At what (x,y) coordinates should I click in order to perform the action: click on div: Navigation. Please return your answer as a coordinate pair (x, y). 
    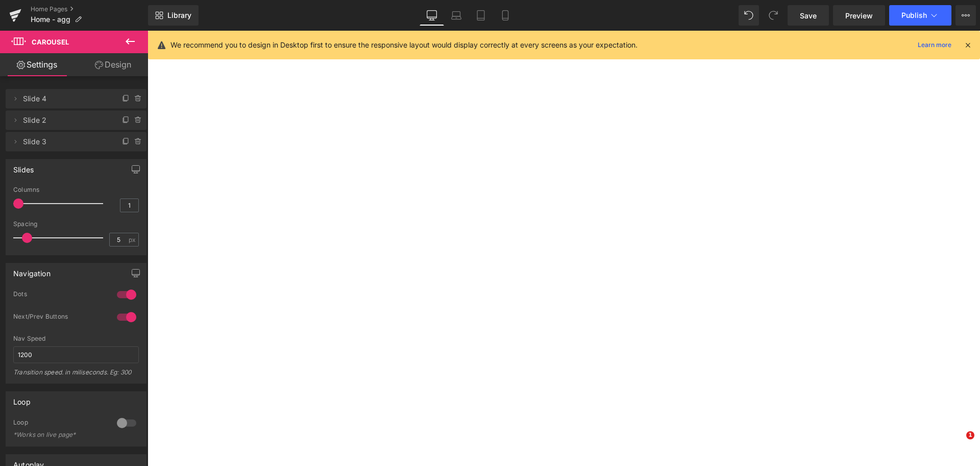
    Looking at the image, I should click on (32, 271).